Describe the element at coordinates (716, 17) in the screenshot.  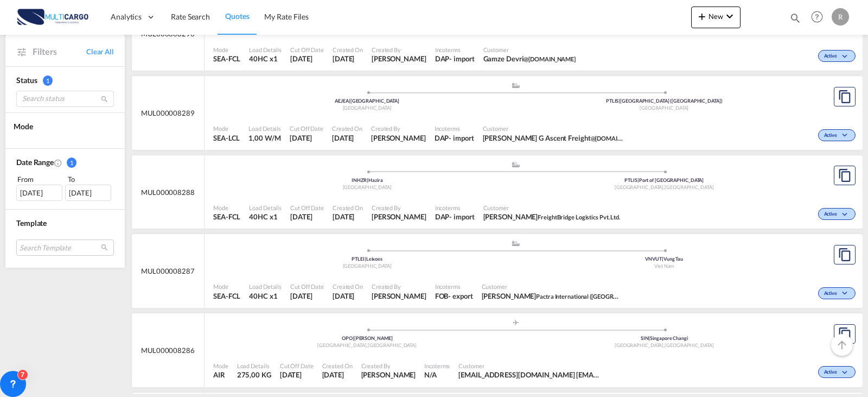
I see `button: icon-plus 400-fgNewicon-chevron-down` at that location.